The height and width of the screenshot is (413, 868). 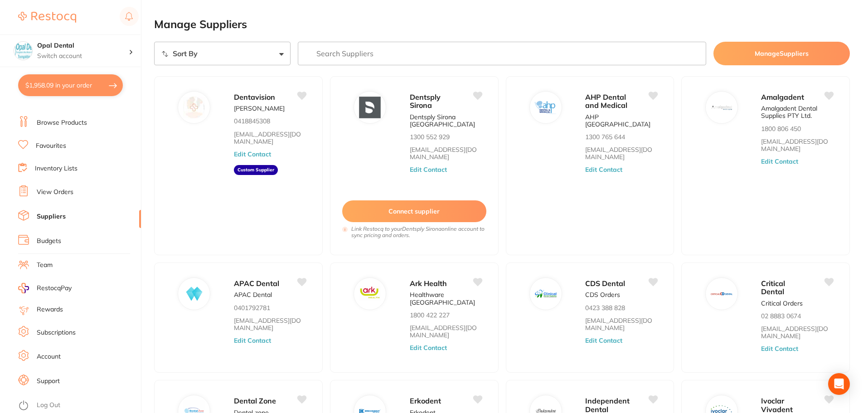 What do you see at coordinates (24, 288) in the screenshot?
I see `img: RestocqPay` at bounding box center [24, 288].